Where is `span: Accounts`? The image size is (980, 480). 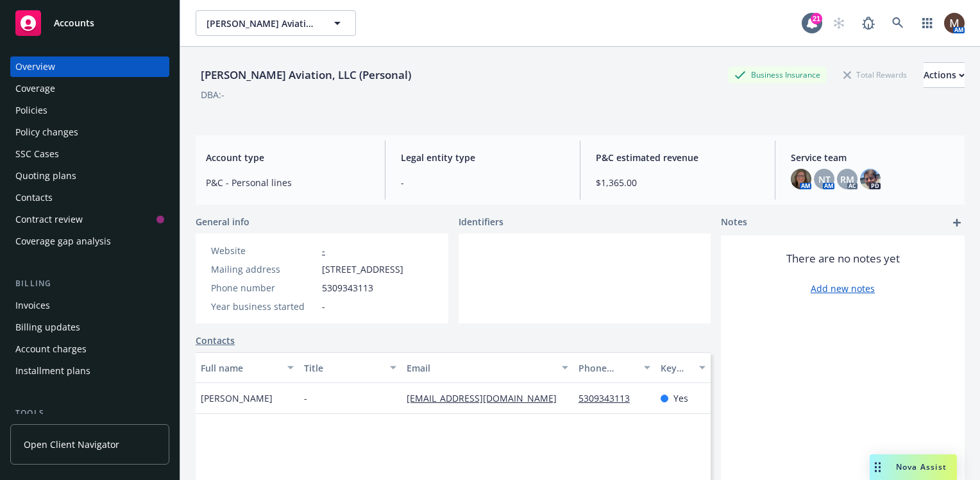
span: Accounts is located at coordinates (74, 23).